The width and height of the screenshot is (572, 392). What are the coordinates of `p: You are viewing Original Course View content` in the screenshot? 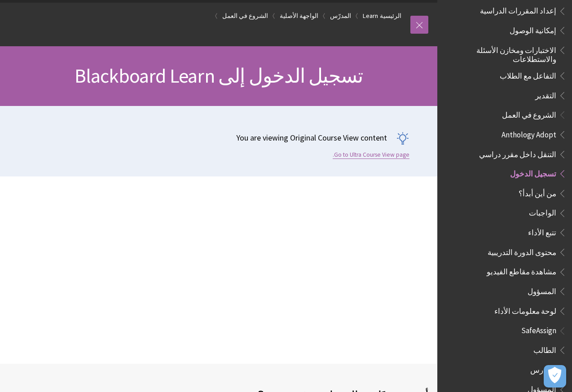 It's located at (209, 137).